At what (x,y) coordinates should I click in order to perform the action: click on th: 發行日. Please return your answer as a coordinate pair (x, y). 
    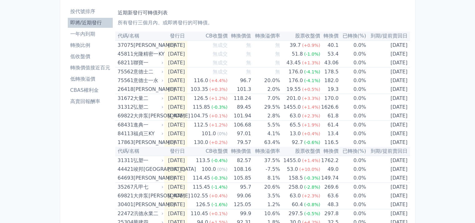
    Looking at the image, I should click on (176, 36).